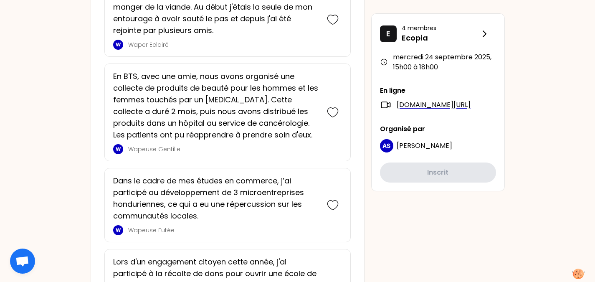 This screenshot has height=282, width=595. Describe the element at coordinates (438, 91) in the screenshot. I see `p: En ligne` at that location.